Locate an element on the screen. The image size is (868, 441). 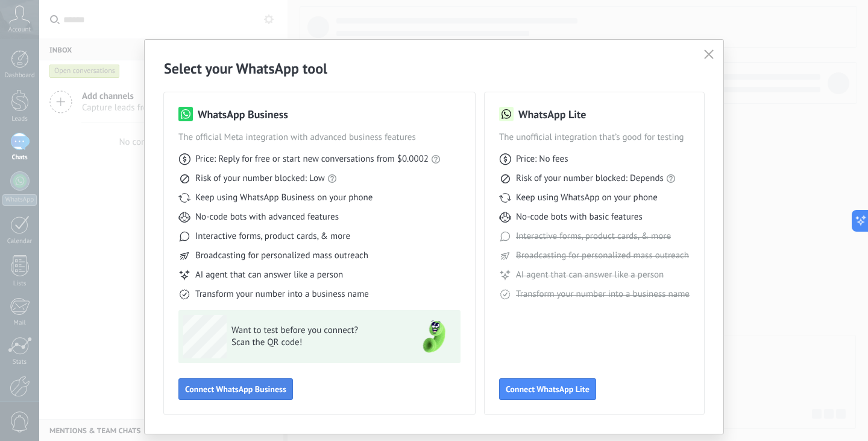
span: Want to test before you connect? is located at coordinates (320, 330).